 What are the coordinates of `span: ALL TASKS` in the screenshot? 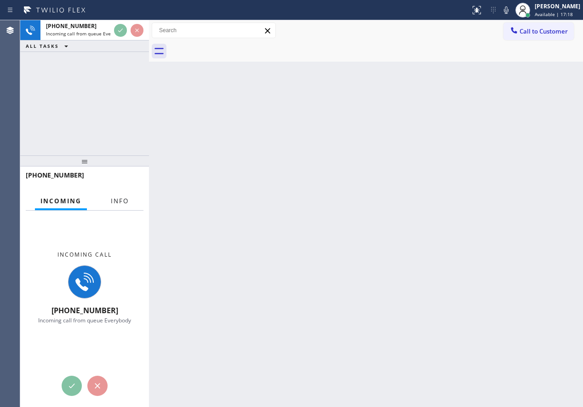 It's located at (42, 46).